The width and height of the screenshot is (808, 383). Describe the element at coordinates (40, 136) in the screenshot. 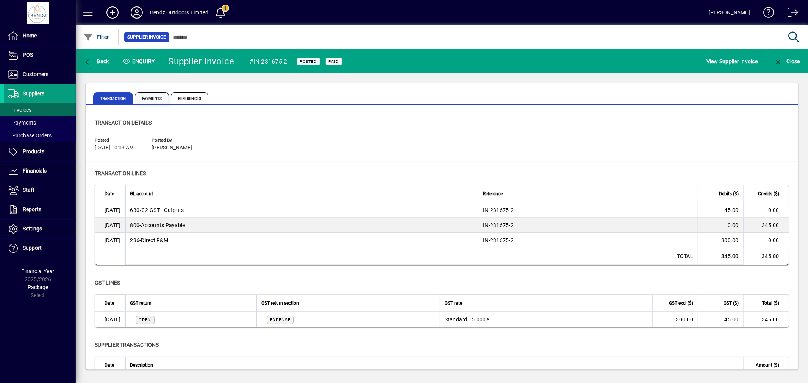

I see `a: Purchase Orders` at that location.